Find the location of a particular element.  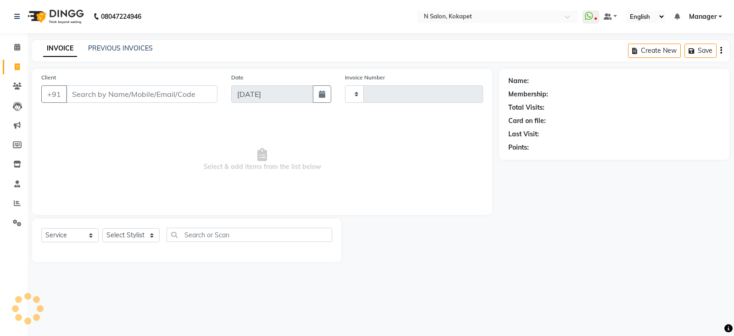

button: Save is located at coordinates (701, 50).